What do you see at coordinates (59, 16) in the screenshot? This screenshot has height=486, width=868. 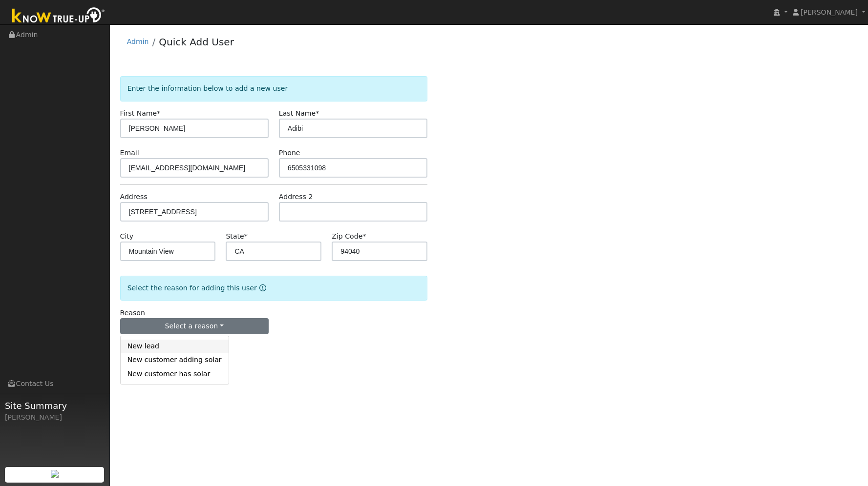 I see `img: Know True-Up` at bounding box center [59, 16].